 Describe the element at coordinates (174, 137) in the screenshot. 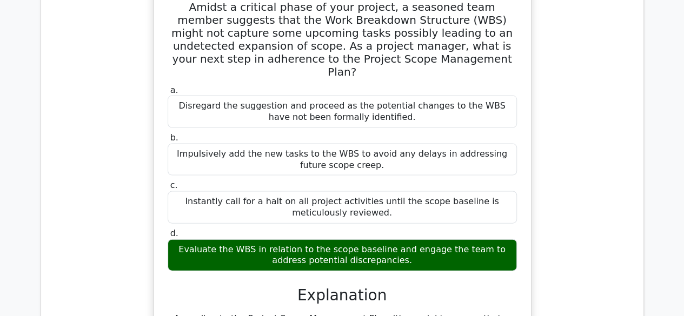

I see `span: b.` at that location.